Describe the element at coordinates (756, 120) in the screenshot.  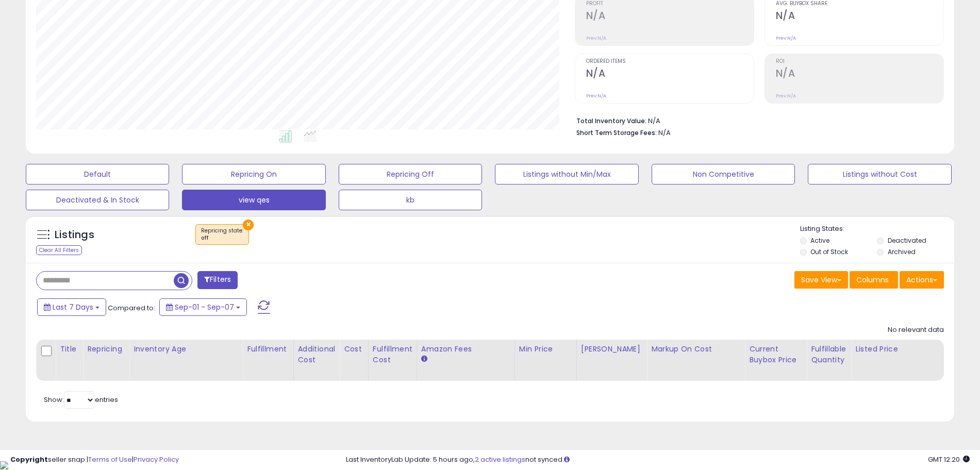
I see `li: N/A` at that location.